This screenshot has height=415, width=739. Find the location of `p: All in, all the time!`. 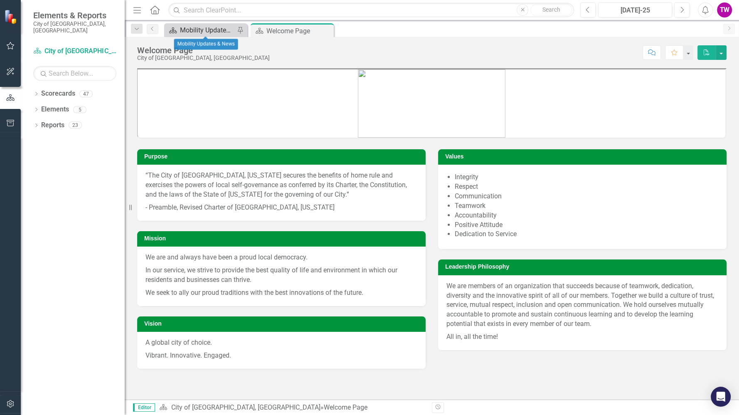

p: All in, all the time! is located at coordinates (583, 336).